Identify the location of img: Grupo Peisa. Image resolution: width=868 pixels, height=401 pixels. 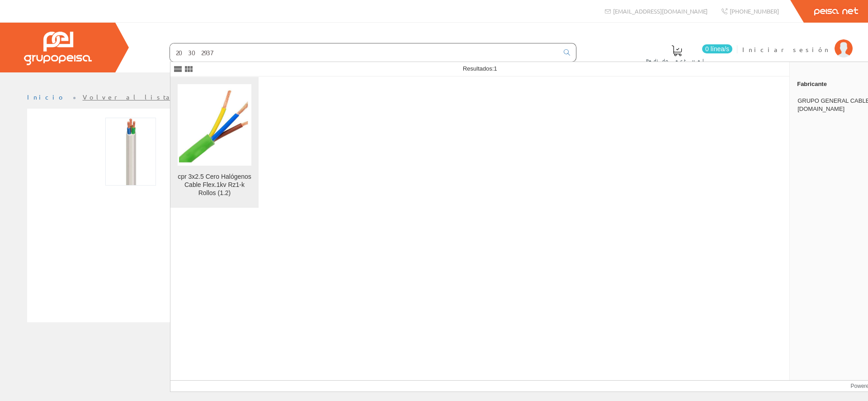
(58, 48).